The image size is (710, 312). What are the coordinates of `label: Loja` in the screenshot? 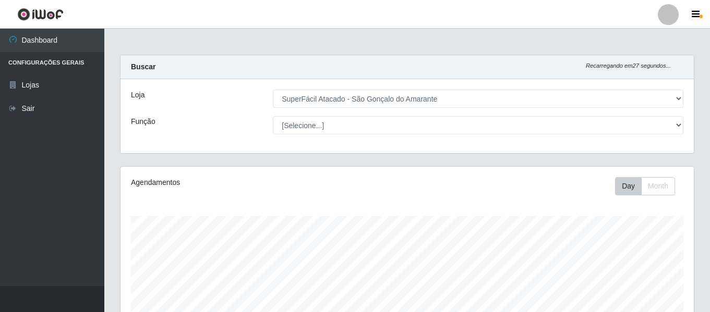 It's located at (138, 95).